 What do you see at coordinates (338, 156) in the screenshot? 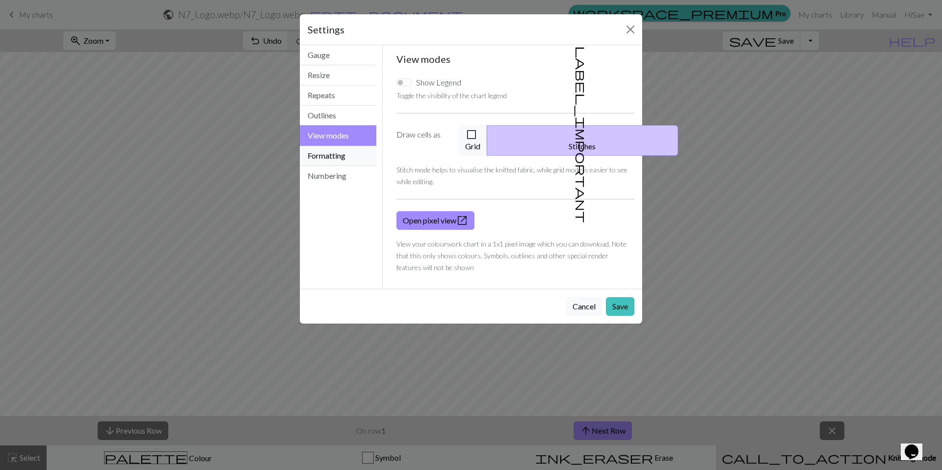
I see `button: Formatting` at bounding box center [338, 156].